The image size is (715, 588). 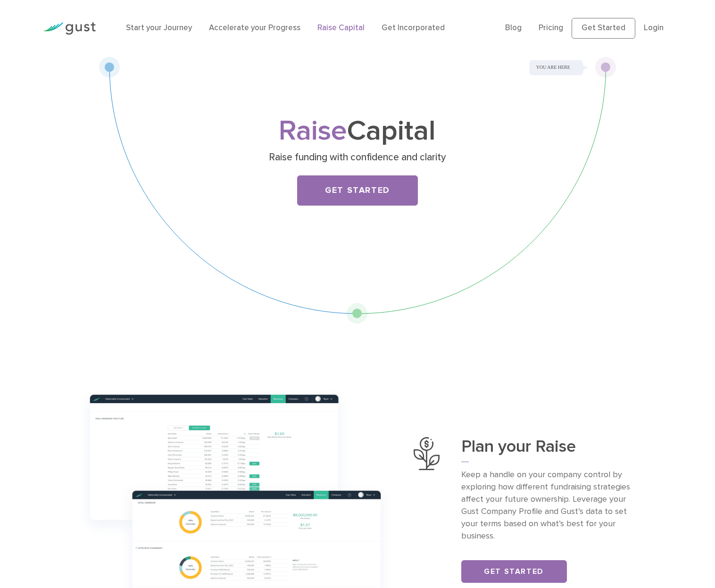 What do you see at coordinates (357, 157) in the screenshot?
I see `p: Raise funding with confidence and clarity` at bounding box center [357, 157].